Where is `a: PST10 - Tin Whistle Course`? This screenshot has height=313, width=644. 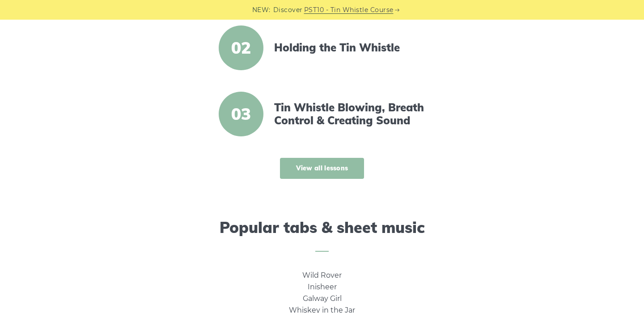 a: PST10 - Tin Whistle Course is located at coordinates (349, 10).